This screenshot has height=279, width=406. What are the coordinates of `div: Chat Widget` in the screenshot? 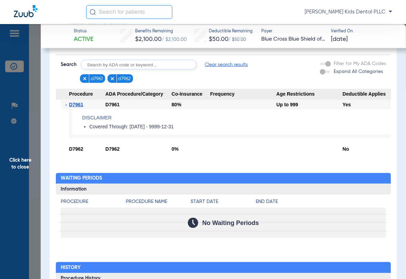 It's located at (388, 263).